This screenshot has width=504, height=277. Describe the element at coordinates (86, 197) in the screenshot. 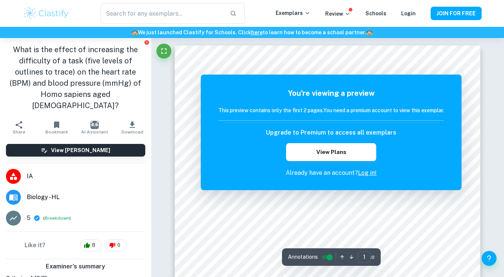

I see `span: Biology - HL` at that location.